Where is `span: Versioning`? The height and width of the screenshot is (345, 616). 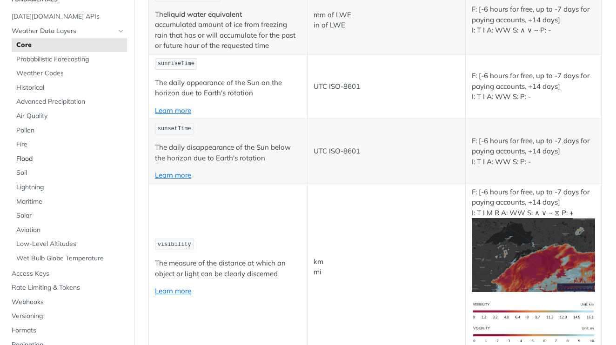 span: Versioning is located at coordinates (68, 316).